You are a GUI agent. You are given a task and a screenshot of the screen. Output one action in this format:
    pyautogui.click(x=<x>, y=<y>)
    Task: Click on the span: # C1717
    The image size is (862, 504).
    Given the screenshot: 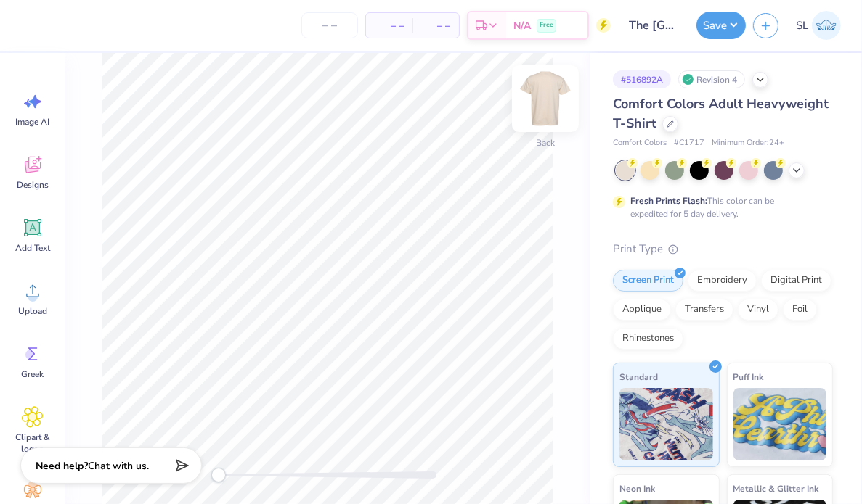 What is the action you would take?
    pyautogui.click(x=689, y=143)
    